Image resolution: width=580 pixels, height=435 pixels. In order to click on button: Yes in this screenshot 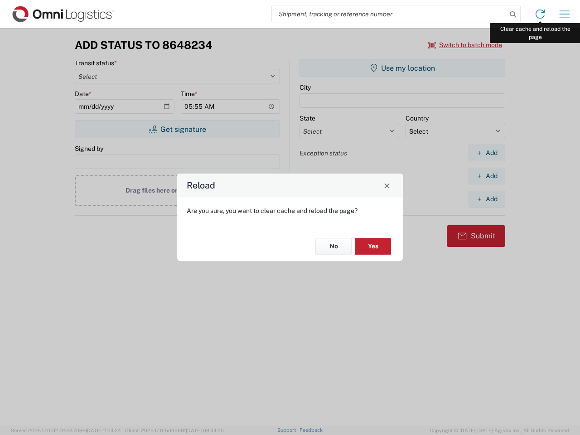, I will do `click(373, 246)`.